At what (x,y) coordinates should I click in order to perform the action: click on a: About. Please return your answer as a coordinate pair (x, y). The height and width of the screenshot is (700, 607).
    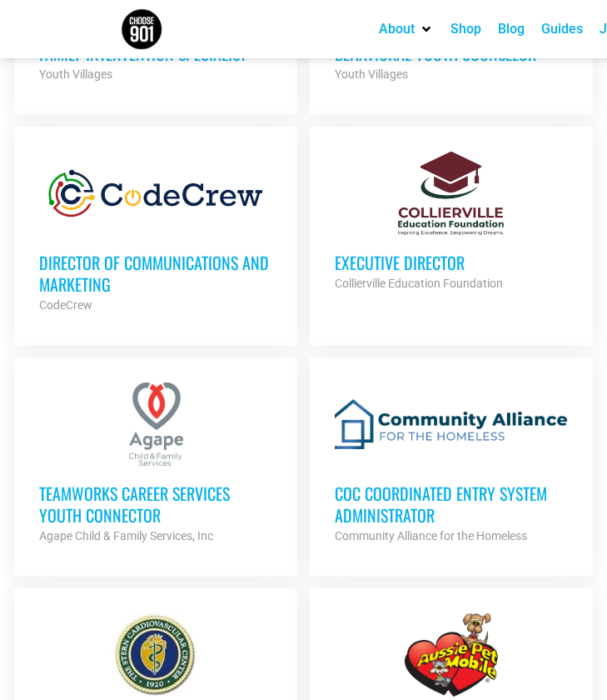
    Looking at the image, I should click on (397, 29).